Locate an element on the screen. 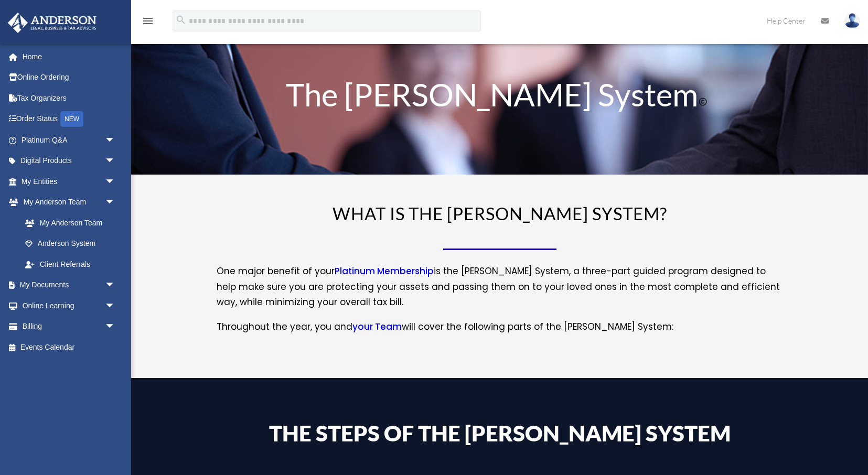  img: User Pic is located at coordinates (852, 21).